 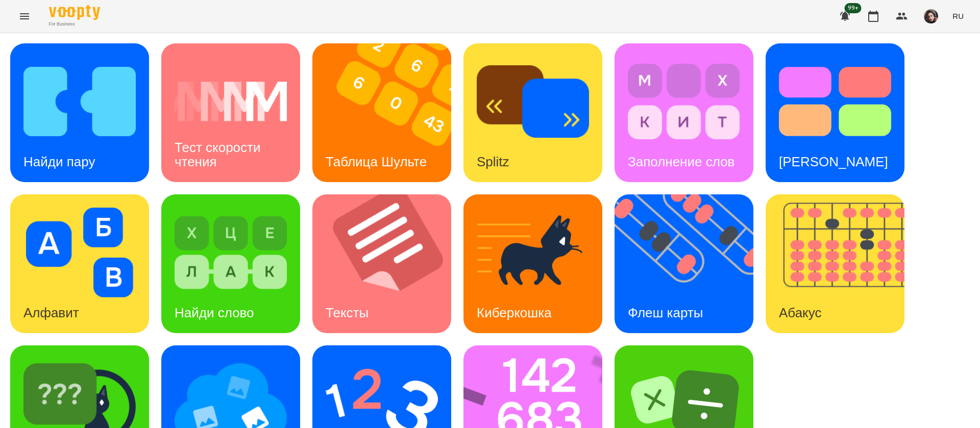 I want to click on span: 99+, so click(x=853, y=8).